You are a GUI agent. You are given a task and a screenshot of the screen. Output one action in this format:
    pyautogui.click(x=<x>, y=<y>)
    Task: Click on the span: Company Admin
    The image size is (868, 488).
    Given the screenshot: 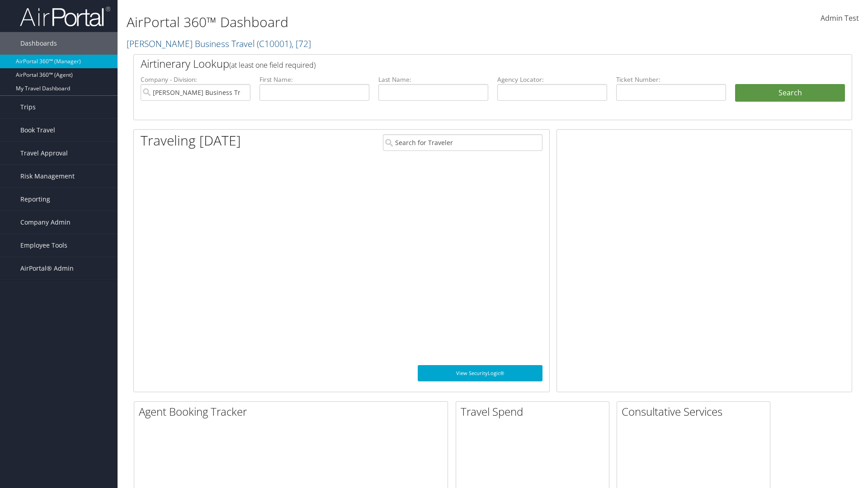 What is the action you would take?
    pyautogui.click(x=45, y=222)
    